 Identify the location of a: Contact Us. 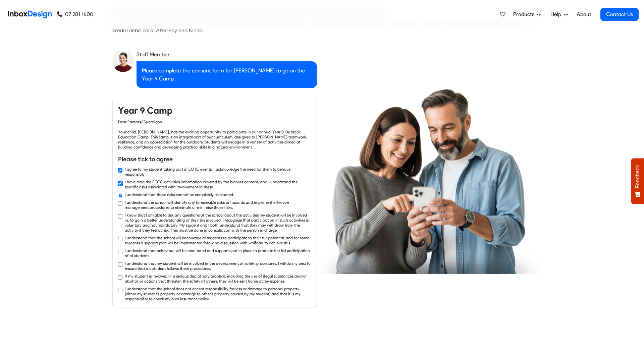
(620, 14).